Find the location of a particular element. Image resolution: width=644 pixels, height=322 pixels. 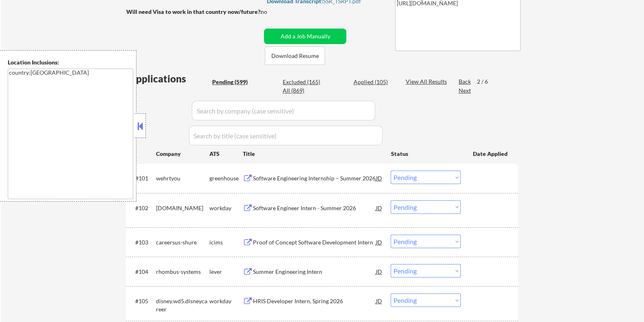

div: careersus-shure is located at coordinates (182, 242).